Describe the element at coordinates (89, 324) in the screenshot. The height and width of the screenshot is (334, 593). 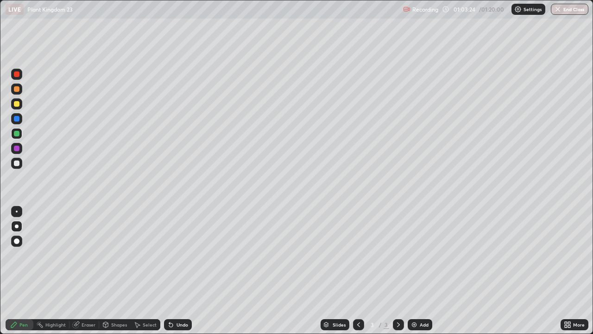
I see `div: Eraser` at that location.